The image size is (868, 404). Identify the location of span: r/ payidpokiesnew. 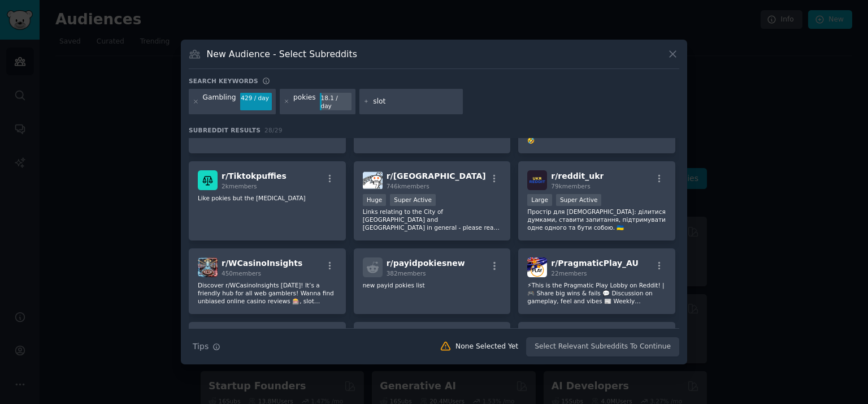
(425, 263).